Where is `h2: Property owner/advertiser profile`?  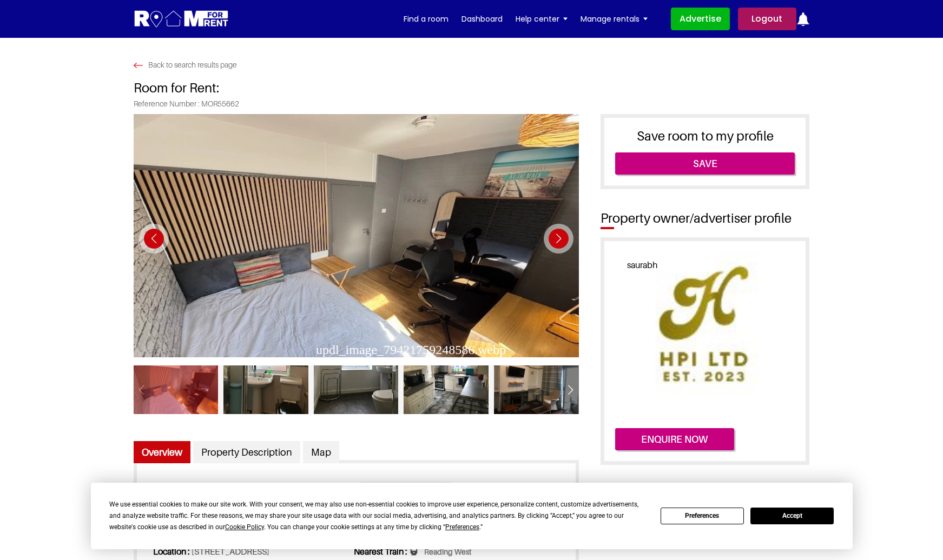
h2: Property owner/advertiser profile is located at coordinates (702, 218).